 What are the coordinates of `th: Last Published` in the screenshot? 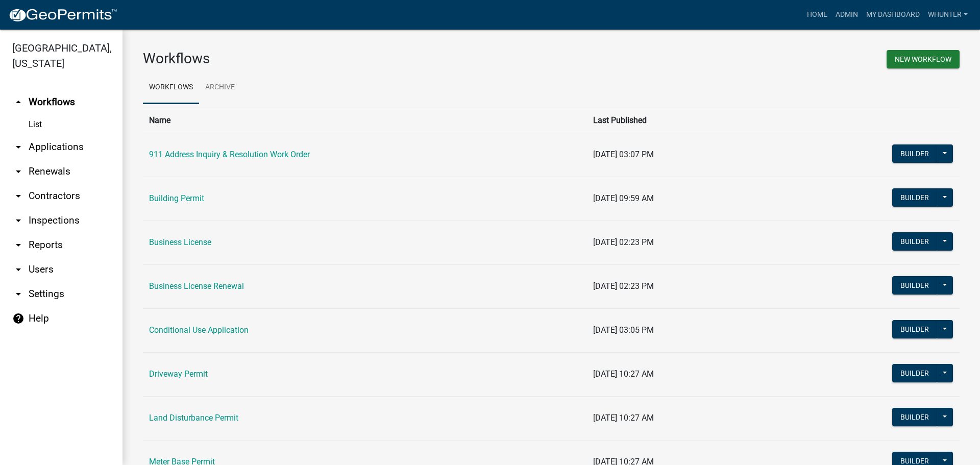 It's located at (679, 120).